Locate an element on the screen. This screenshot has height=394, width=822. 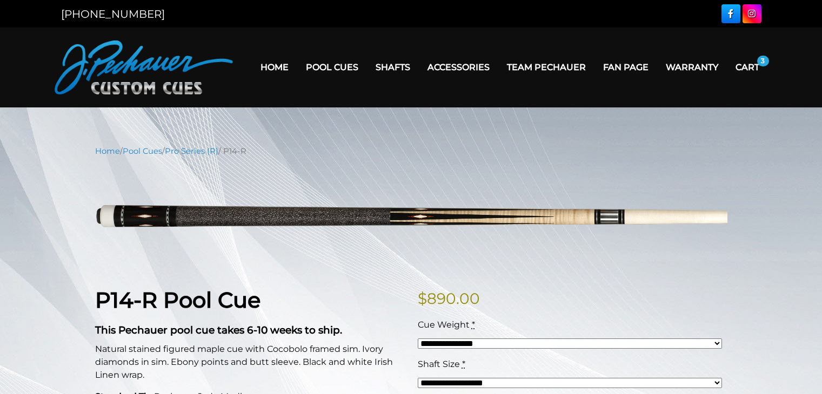
strong: P14-R Pool Cue is located at coordinates (178, 300).